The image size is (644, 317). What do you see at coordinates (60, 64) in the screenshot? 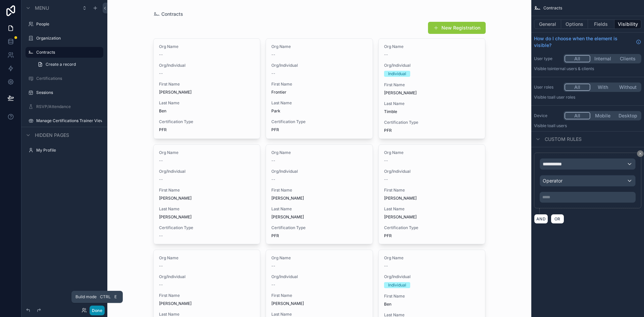
I see `span: Create a record` at bounding box center [60, 64].